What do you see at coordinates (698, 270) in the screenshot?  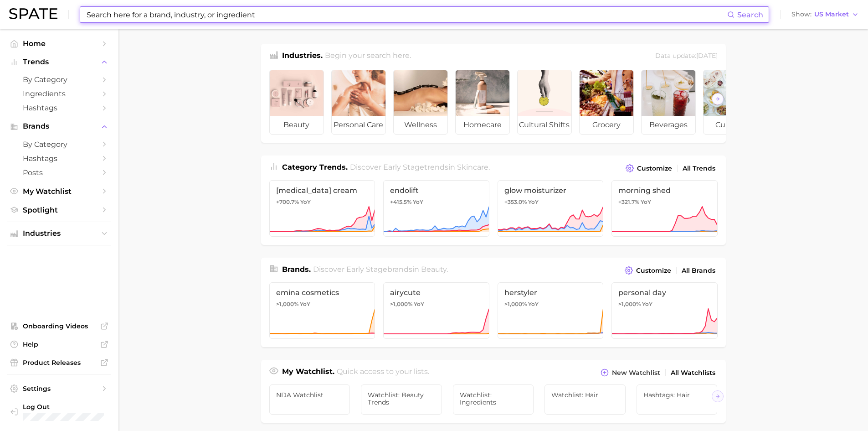 I see `a: All Brands` at bounding box center [698, 270].